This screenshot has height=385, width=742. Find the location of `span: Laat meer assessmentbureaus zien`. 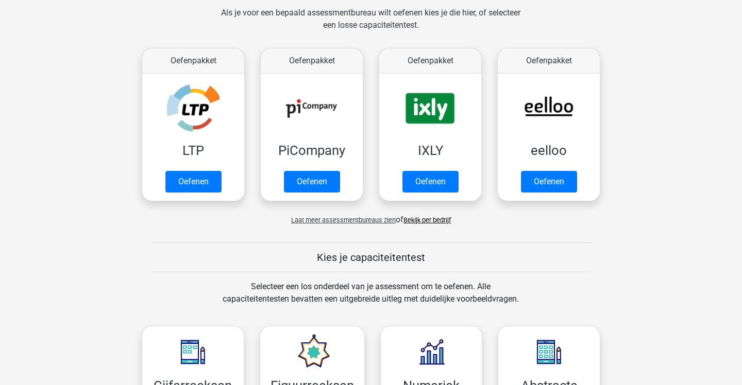

span: Laat meer assessmentbureaus zien is located at coordinates (343, 220).